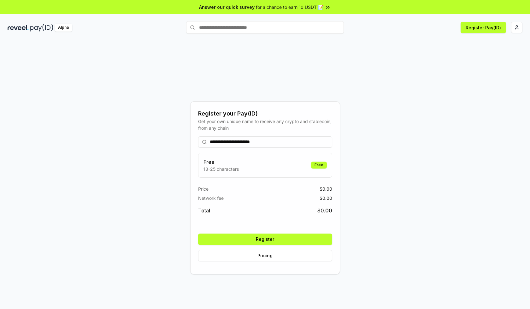 Image resolution: width=530 pixels, height=309 pixels. Describe the element at coordinates (265, 125) in the screenshot. I see `div: Get your own unique name to receive any crypto and stablecoin, from any chain` at that location.